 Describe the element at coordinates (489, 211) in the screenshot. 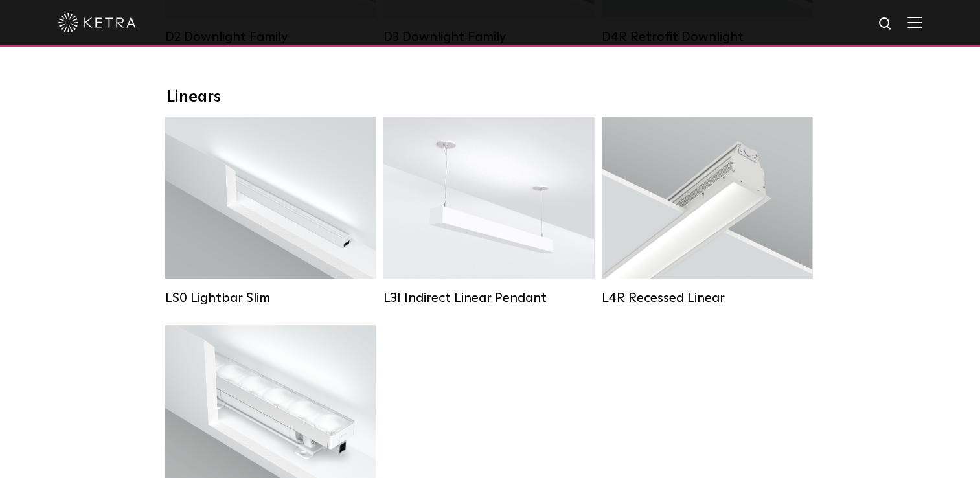

I see `a: L3I Indirect Linear Pendant Lumen Output:400 / 600 / 800 / 1000Housing Colors:White / BlackContro...` at that location.